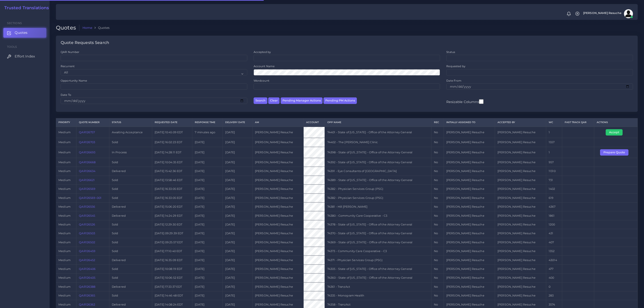 This screenshot has height=308, width=644. I want to click on td: 74380 - Community Care Cooperative - C3, so click(378, 216).